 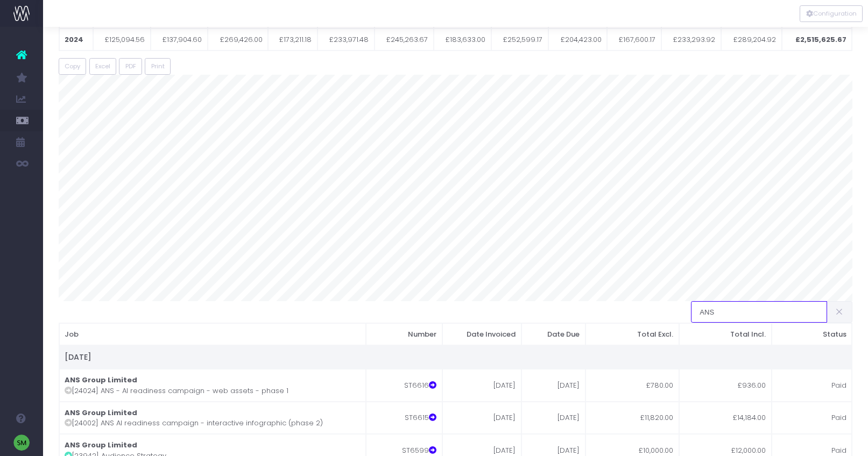 What do you see at coordinates (725, 334) in the screenshot?
I see `th: Total Incl.: activate to sort column ascending` at bounding box center [725, 334].